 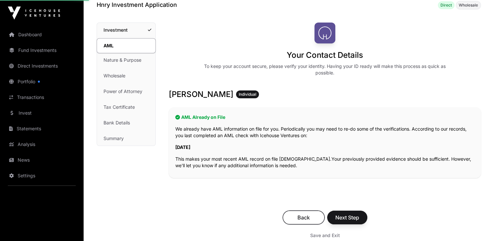 I want to click on img: Hnry, so click(x=325, y=33).